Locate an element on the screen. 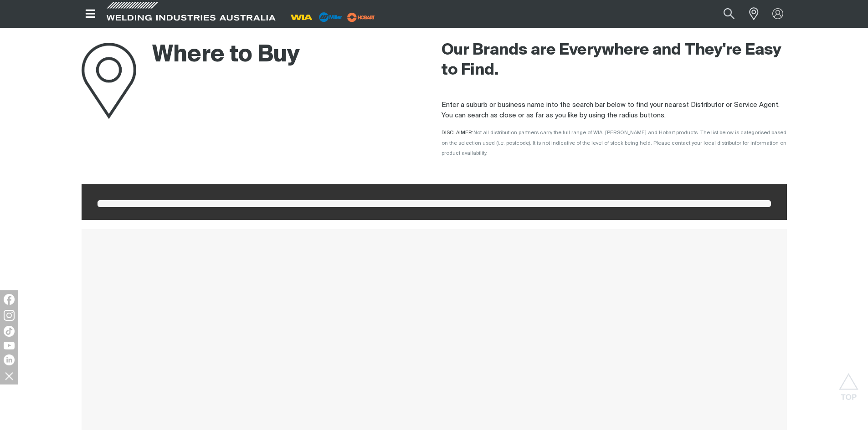 The width and height of the screenshot is (868, 430). img: hide socials is located at coordinates (9, 376).